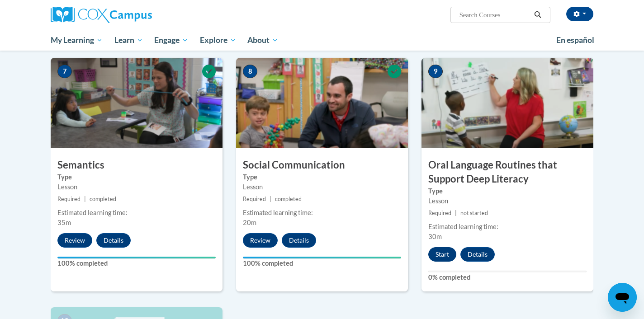 This screenshot has width=644, height=319. Describe the element at coordinates (218, 40) in the screenshot. I see `span: Explore` at that location.